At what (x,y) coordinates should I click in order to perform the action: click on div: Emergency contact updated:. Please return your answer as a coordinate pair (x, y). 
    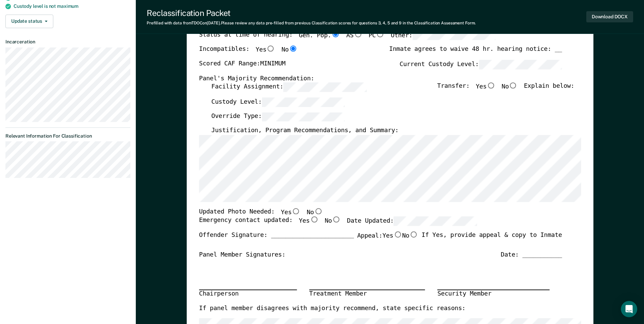
    Looking at the image, I should click on (337, 224).